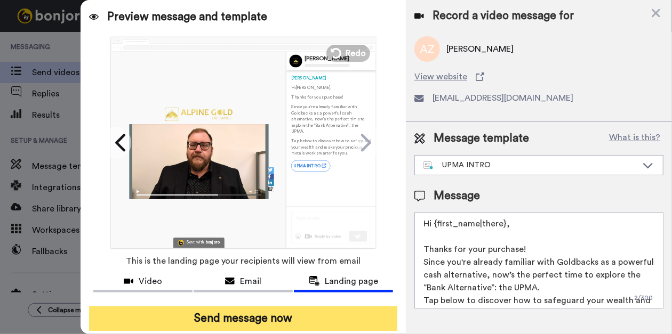  Describe the element at coordinates (481, 139) in the screenshot. I see `span: Message template` at that location.